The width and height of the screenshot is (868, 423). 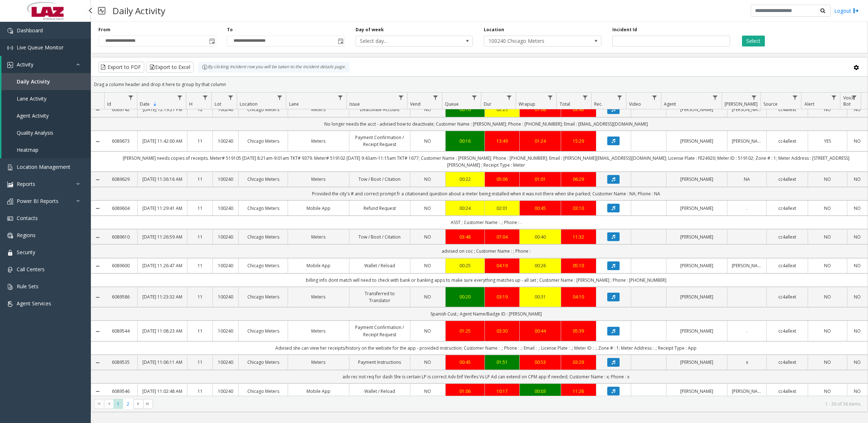 I want to click on a: Mobile App, so click(x=318, y=391).